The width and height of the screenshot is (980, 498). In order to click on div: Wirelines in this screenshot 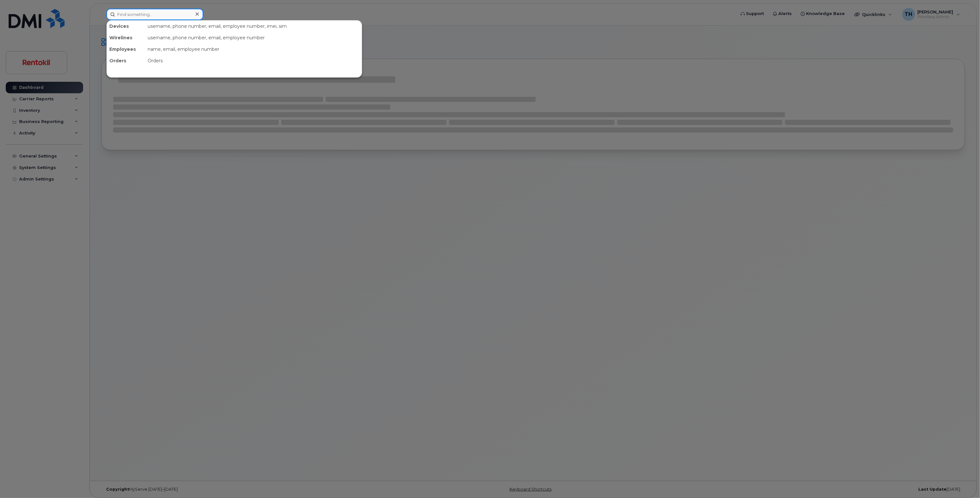, I will do `click(126, 37)`.